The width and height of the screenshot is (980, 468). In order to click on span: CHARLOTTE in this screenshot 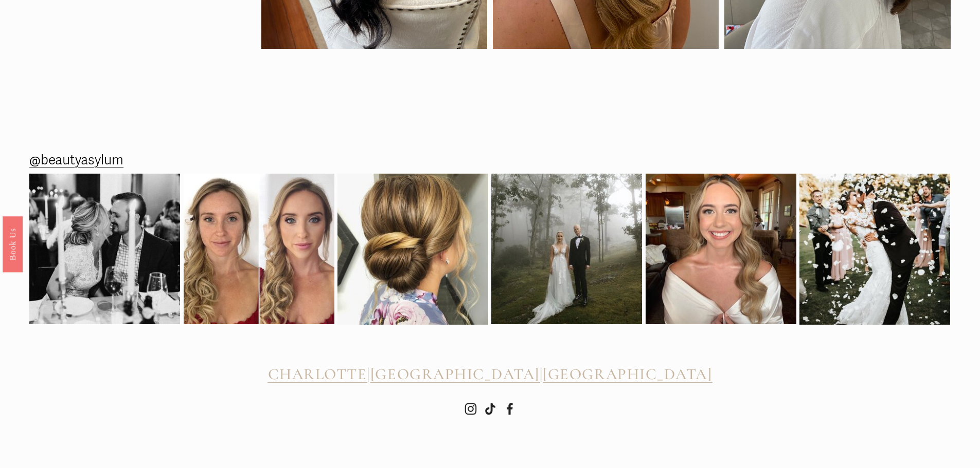, I will do `click(318, 374)`.